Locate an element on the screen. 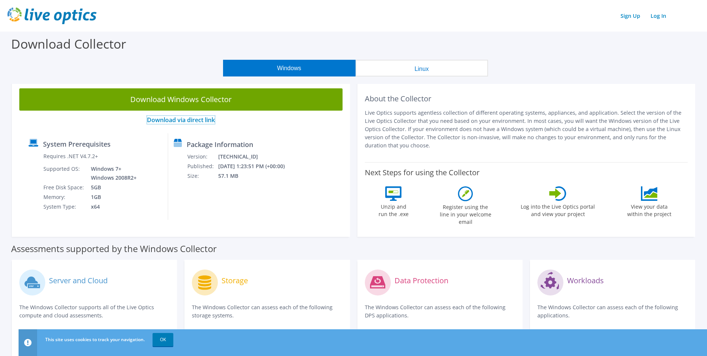 This screenshot has height=356, width=707. label: Assessments supported by the Windows Collector is located at coordinates (114, 249).